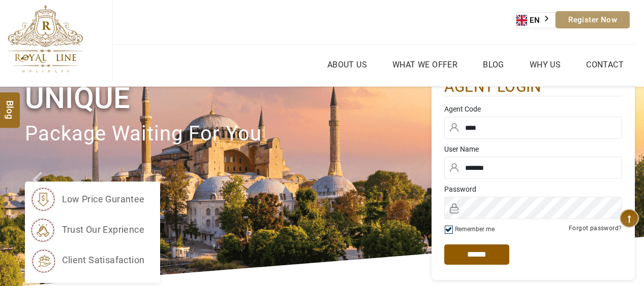  I want to click on span: Blog, so click(10, 105).